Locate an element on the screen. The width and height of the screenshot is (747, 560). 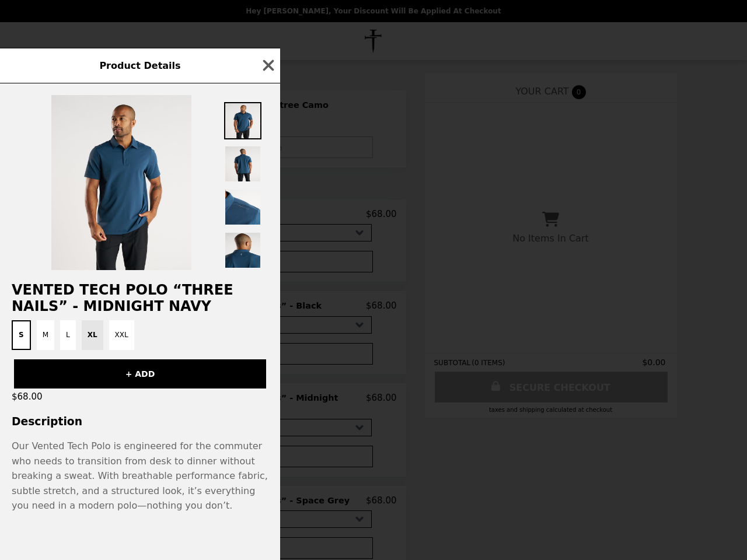
button: L is located at coordinates (68, 335).